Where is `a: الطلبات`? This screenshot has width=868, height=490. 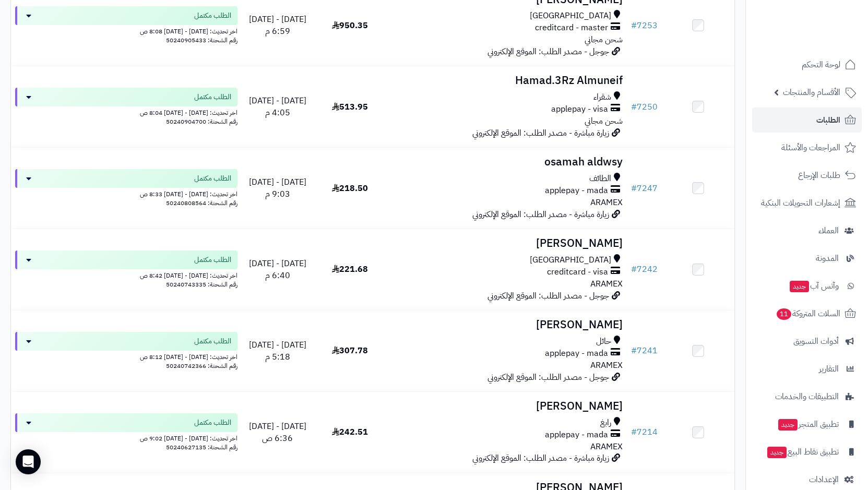 a: الطلبات is located at coordinates (807, 120).